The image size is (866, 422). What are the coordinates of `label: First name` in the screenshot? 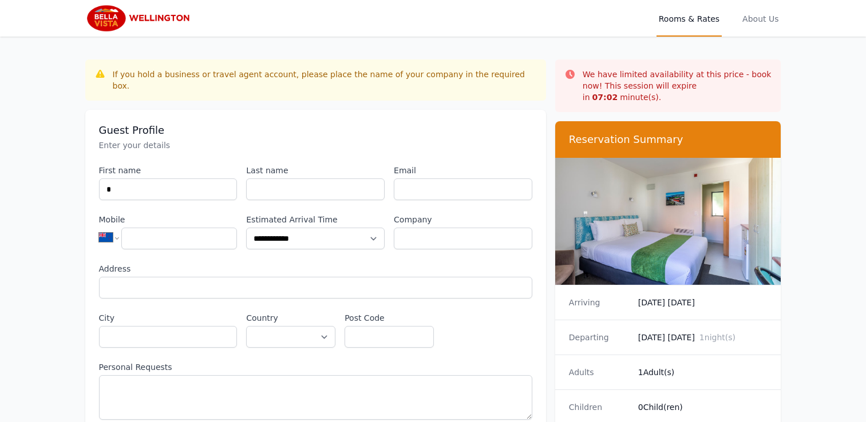 It's located at (168, 171).